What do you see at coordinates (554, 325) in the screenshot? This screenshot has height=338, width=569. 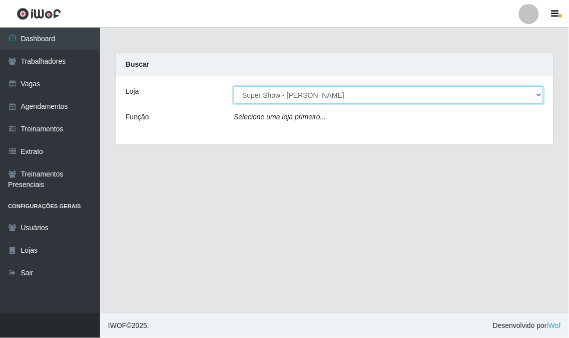 I see `a: iWof` at bounding box center [554, 325].